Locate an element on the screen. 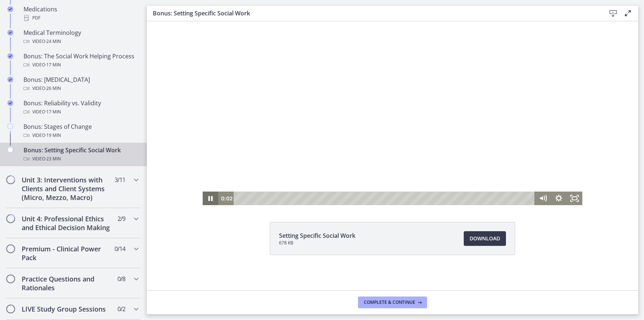 This screenshot has height=320, width=644. span: · 23 min is located at coordinates (53, 159).